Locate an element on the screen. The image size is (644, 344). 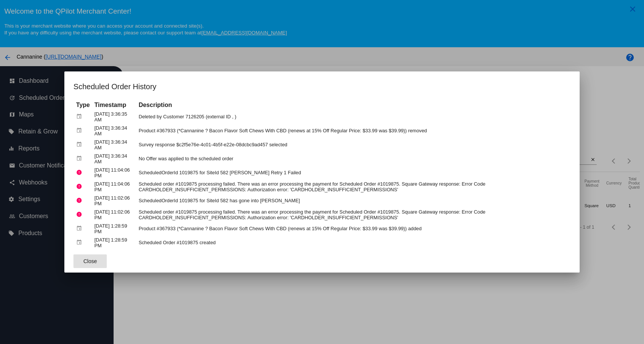
th: Description is located at coordinates (353, 105).